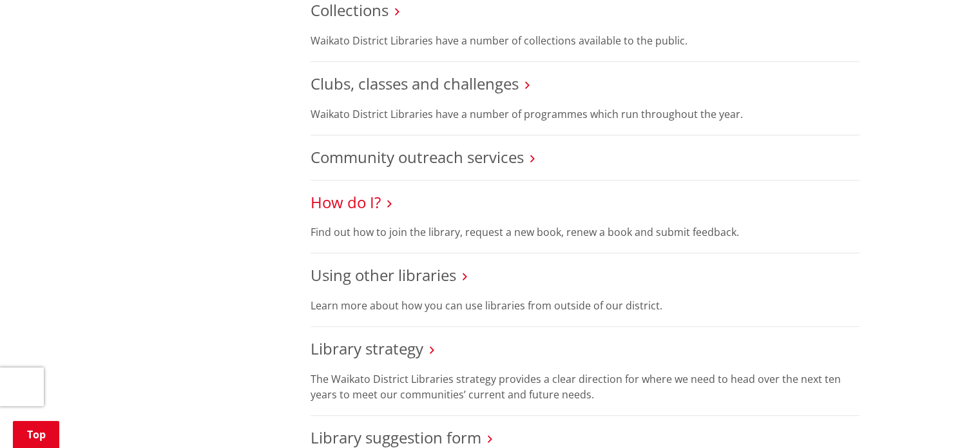  I want to click on p: Find out how to join the library, request a new book, renew a book and submit feedback., so click(585, 232).